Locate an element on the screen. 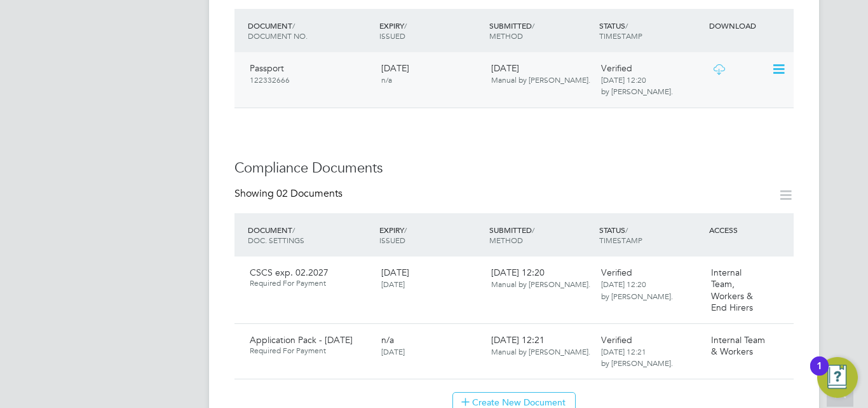 The image size is (868, 408). span: Internal Team, Workers & End Hirers is located at coordinates (733, 290).